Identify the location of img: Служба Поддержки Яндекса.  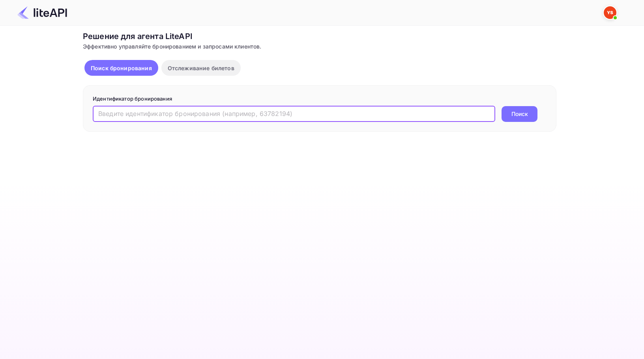
(610, 13).